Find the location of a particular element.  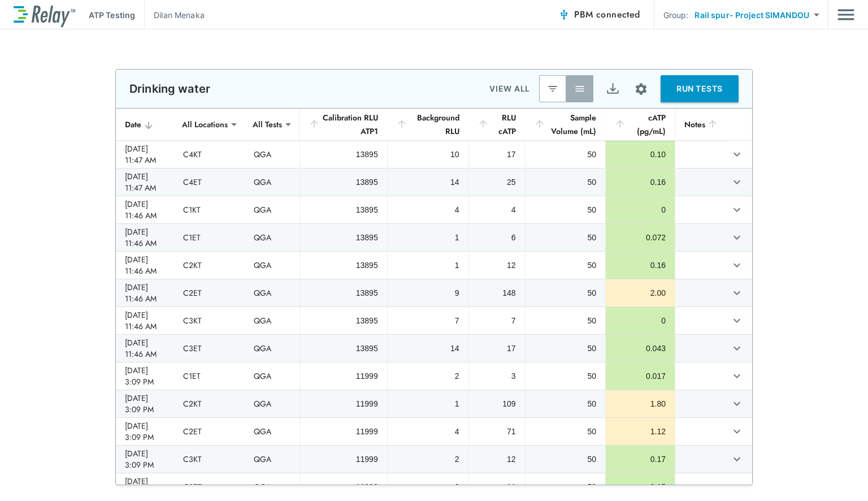

div: cATP (pg/mL) is located at coordinates (640, 124).